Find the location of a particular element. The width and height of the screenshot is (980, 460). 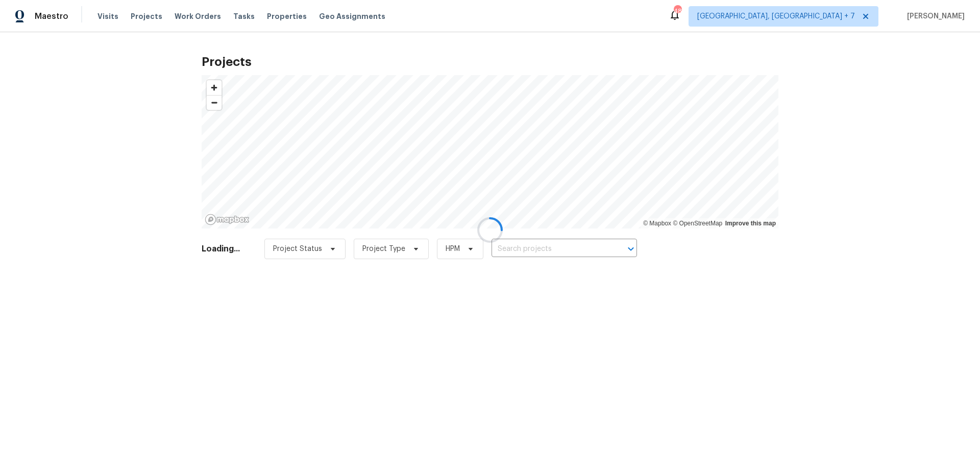

button: Zoom in is located at coordinates (214, 87).